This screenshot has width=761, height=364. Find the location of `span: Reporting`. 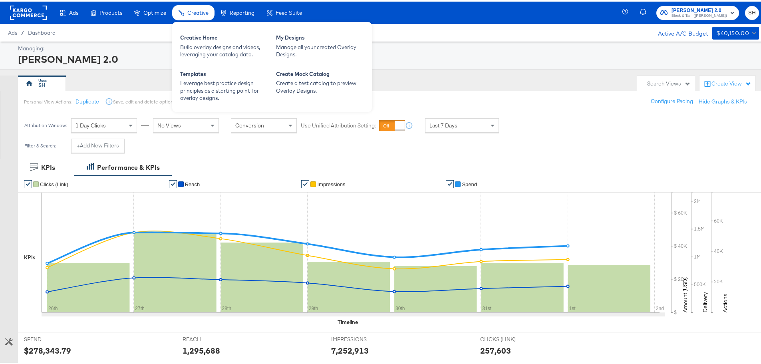

span: Reporting is located at coordinates (242, 11).